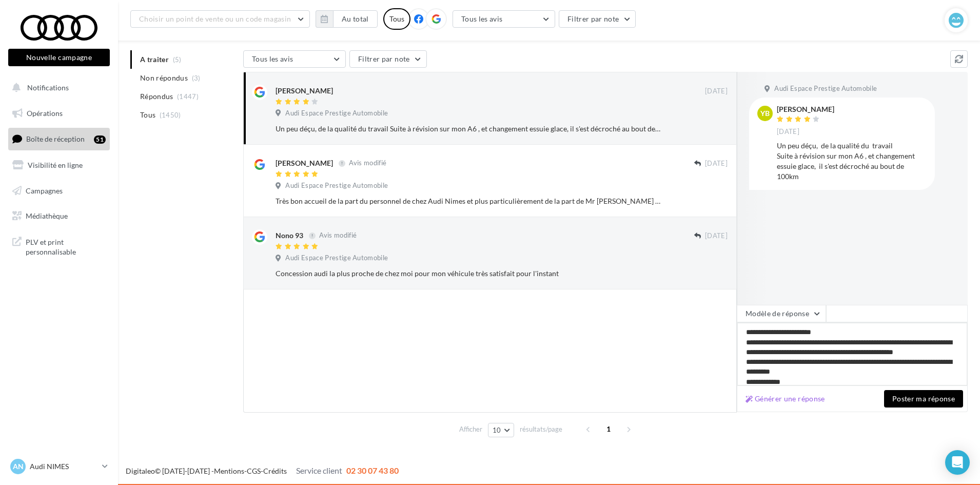 The image size is (980, 485). Describe the element at coordinates (59, 191) in the screenshot. I see `a: Campagnes` at that location.